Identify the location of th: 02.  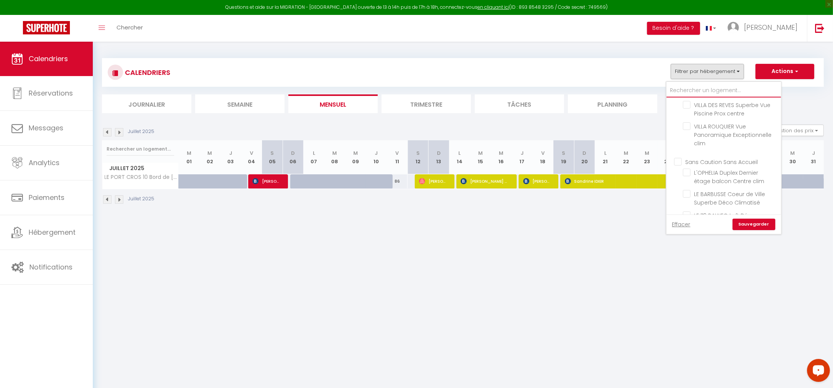
(210, 157).